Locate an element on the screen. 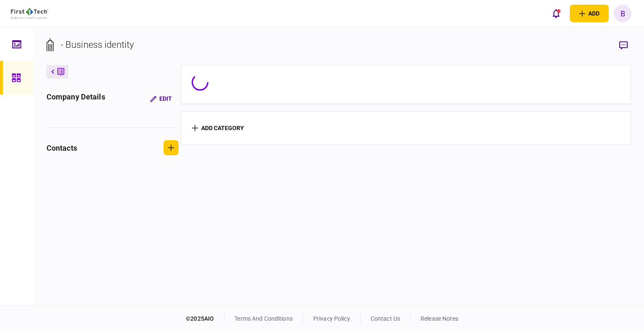 This screenshot has width=644, height=332. div: © 2025 AIO is located at coordinates (205, 318).